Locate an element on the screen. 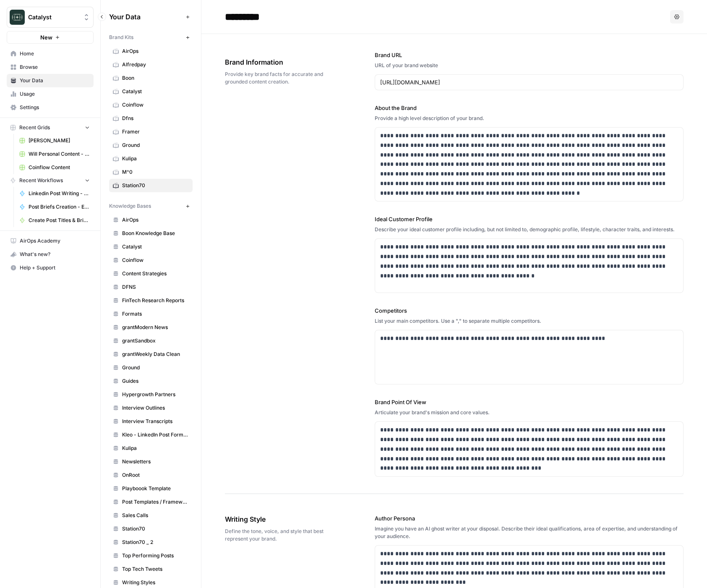  a: Settings is located at coordinates (50, 107).